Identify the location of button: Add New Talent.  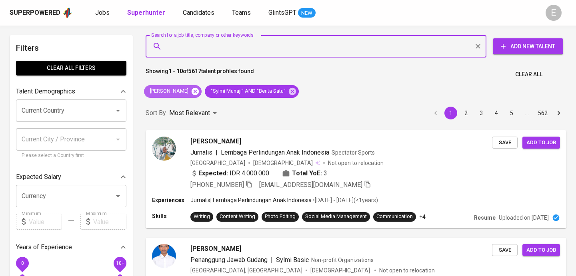
(528, 46).